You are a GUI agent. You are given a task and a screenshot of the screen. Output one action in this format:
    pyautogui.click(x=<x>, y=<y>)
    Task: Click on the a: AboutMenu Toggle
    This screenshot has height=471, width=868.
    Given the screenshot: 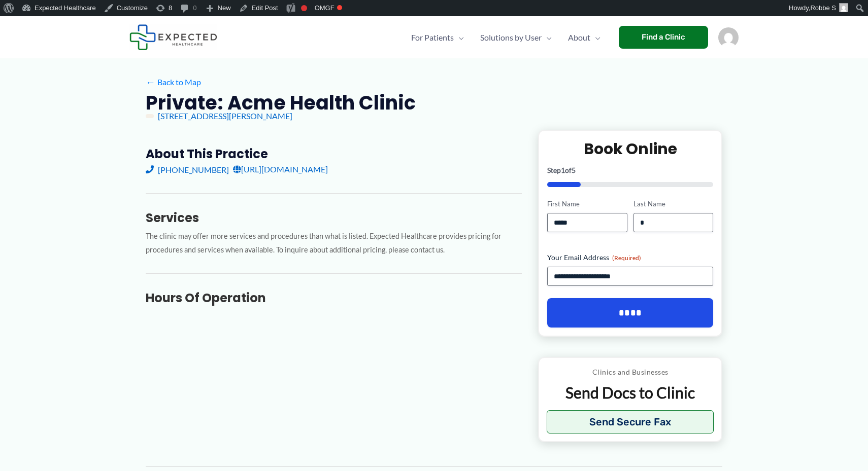 What is the action you would take?
    pyautogui.click(x=584, y=38)
    